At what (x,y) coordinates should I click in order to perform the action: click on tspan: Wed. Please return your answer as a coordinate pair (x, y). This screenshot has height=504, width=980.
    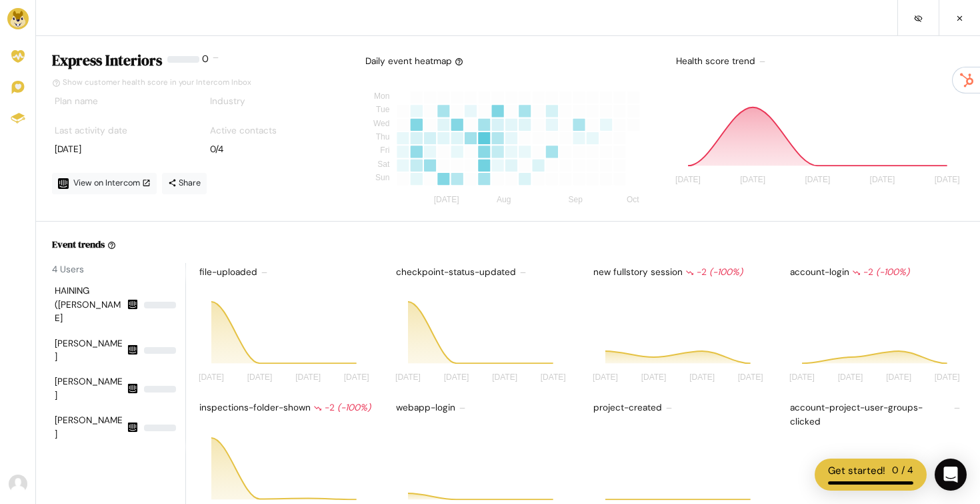
    Looking at the image, I should click on (382, 123).